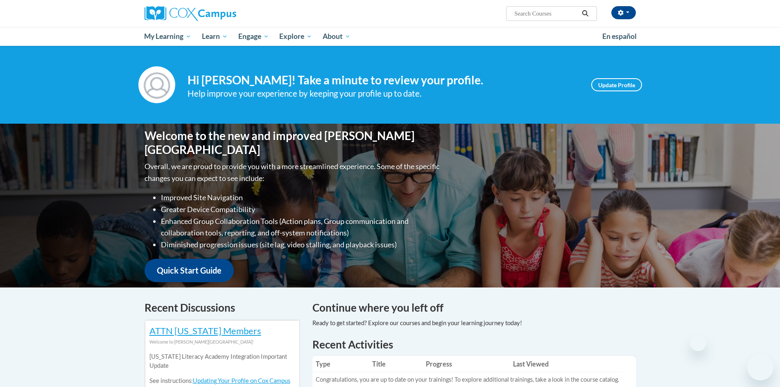 The image size is (780, 387). I want to click on span: Explore, so click(296, 36).